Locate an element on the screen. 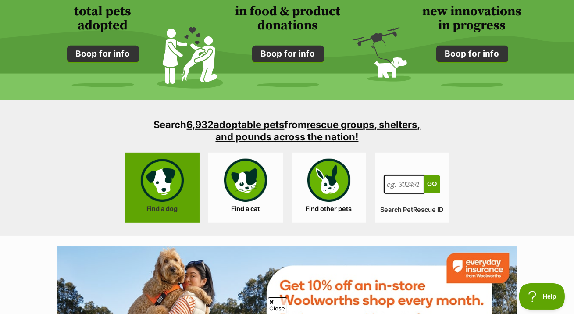  span: Close is located at coordinates (278, 305).